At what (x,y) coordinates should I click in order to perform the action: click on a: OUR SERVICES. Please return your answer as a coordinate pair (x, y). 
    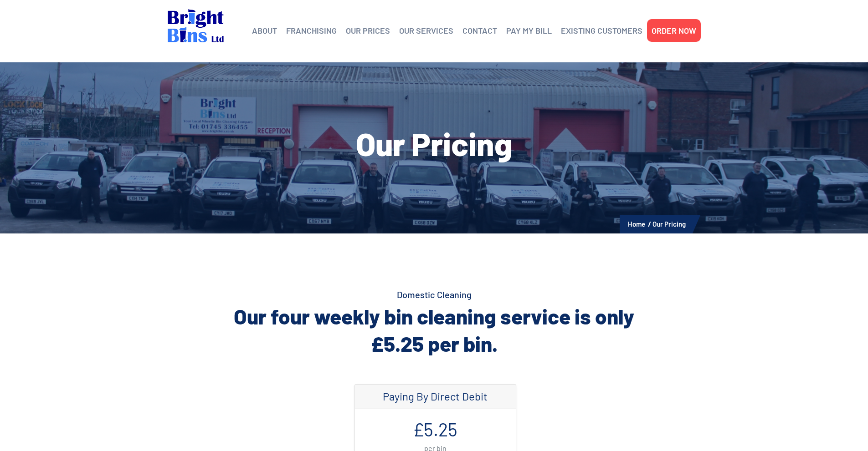
    Looking at the image, I should click on (426, 30).